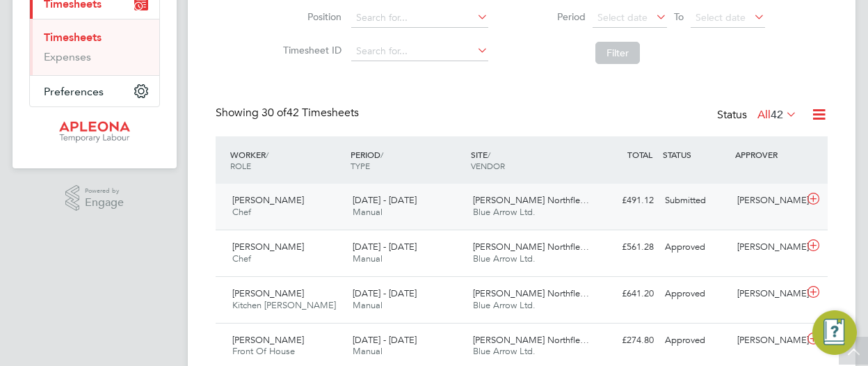 The width and height of the screenshot is (868, 366). Describe the element at coordinates (360, 165) in the screenshot. I see `span: TYPE` at that location.